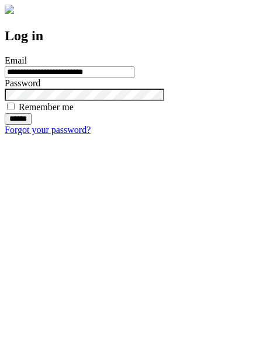 This screenshot has width=263, height=351. What do you see at coordinates (16, 60) in the screenshot?
I see `label: Email` at bounding box center [16, 60].